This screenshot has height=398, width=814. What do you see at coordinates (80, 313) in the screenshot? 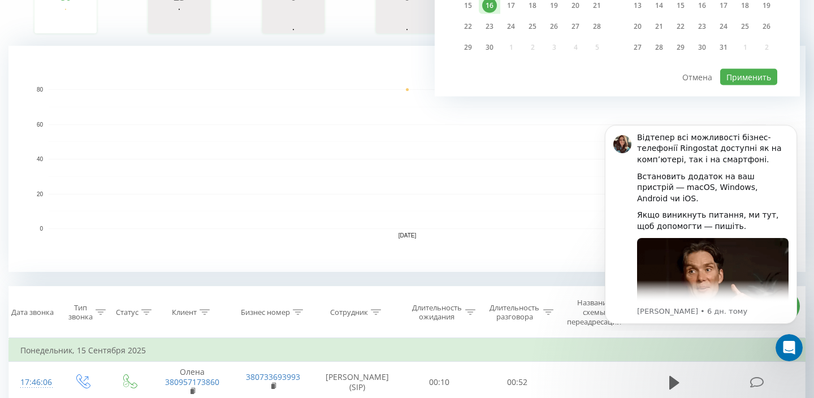
I see `div: Тип звонка` at bounding box center [80, 313].